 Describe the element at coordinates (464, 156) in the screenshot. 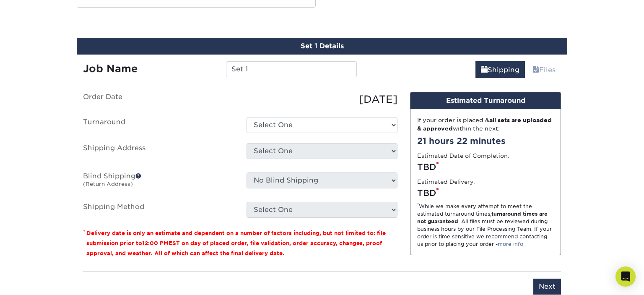

I see `label: Estimated Date of Completion:` at that location.